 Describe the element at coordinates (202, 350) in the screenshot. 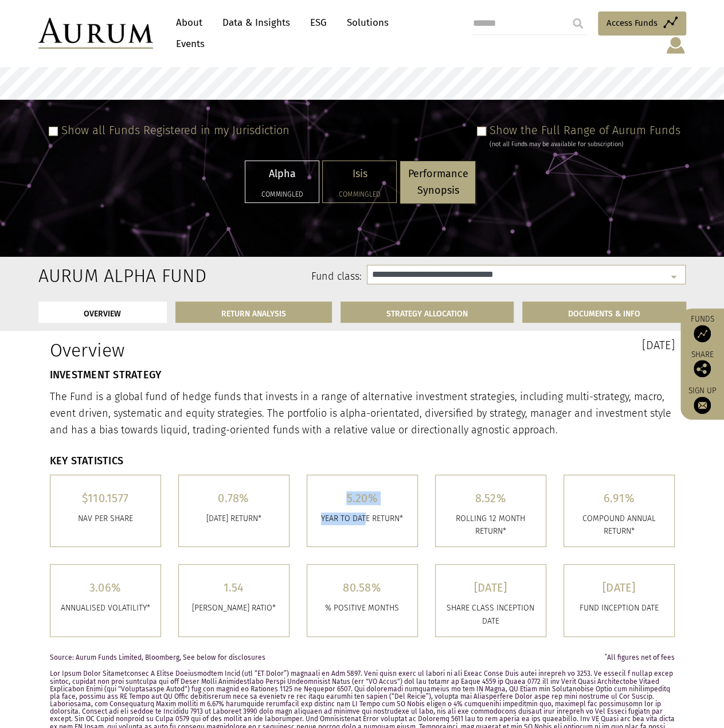

I see `h1: Overview` at that location.